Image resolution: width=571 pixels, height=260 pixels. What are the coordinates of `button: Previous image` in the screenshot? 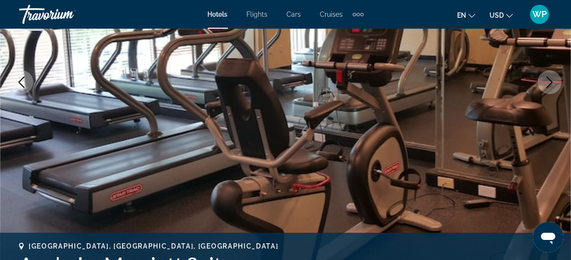 It's located at (21, 82).